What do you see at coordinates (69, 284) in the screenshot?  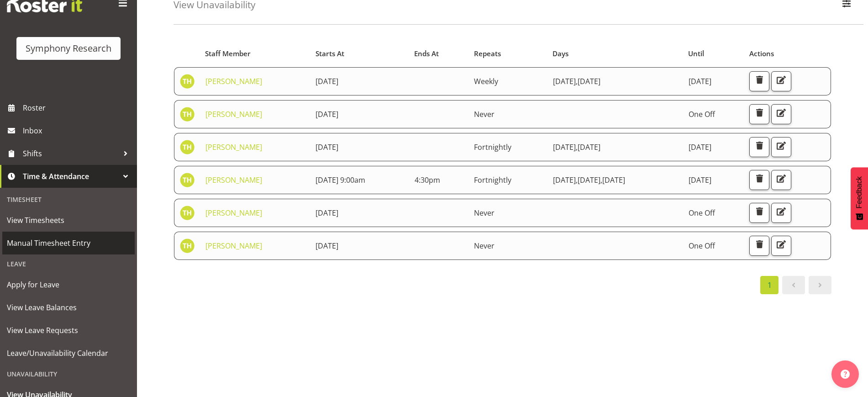 I see `a: Apply for Leave` at bounding box center [69, 284].